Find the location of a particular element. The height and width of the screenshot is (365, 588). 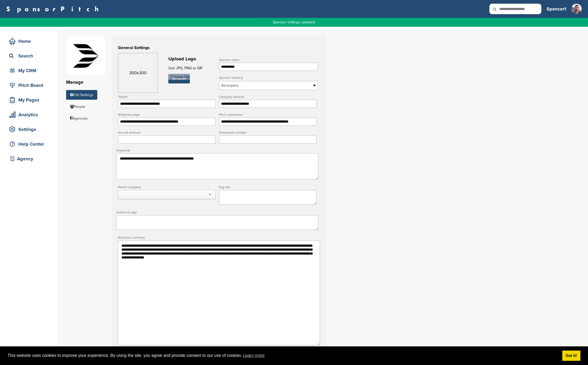

a: Home is located at coordinates (29, 41).